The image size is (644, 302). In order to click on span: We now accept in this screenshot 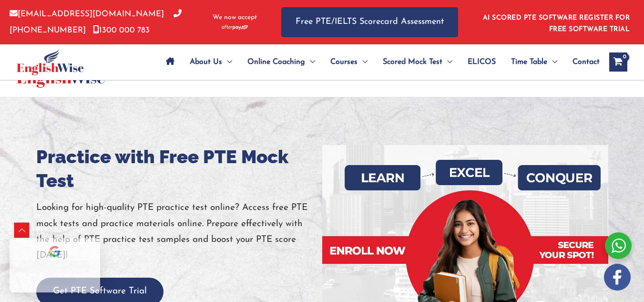, I will do `click(234, 18)`.